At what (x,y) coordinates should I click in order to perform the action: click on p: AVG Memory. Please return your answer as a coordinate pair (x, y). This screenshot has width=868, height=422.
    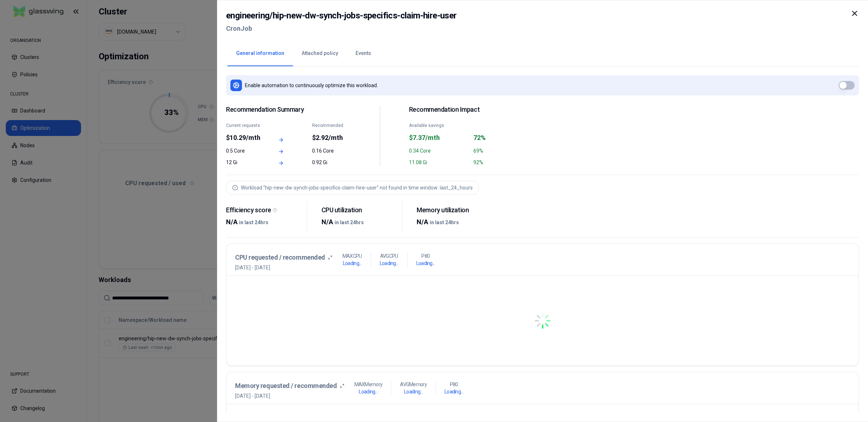
    Looking at the image, I should click on (413, 384).